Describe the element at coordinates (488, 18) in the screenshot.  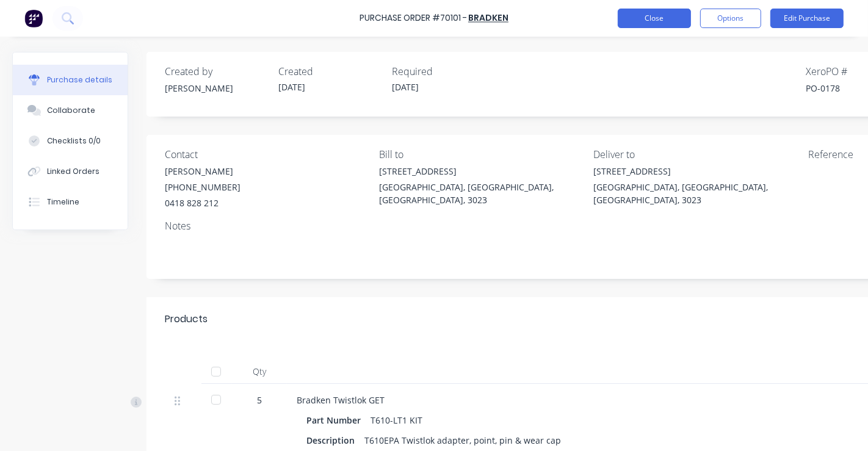
I see `a: Bradken` at that location.